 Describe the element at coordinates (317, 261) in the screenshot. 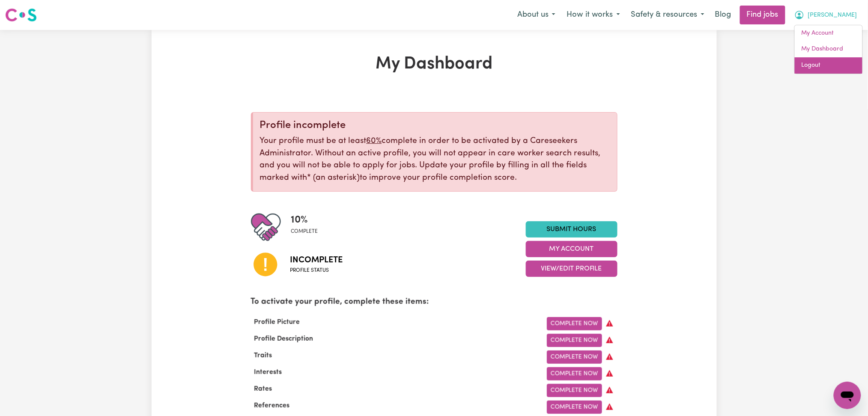

I see `span: Incomplete` at that location.